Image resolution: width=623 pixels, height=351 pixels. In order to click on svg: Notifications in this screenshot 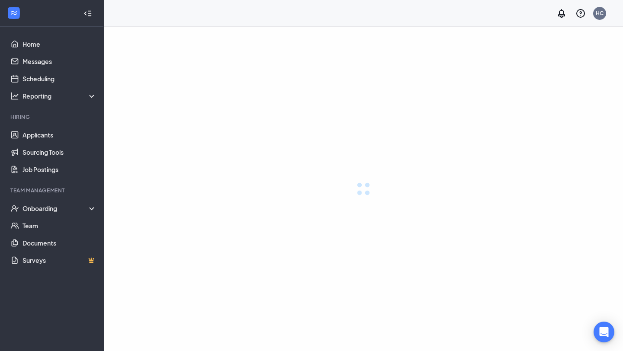, I will do `click(561, 13)`.